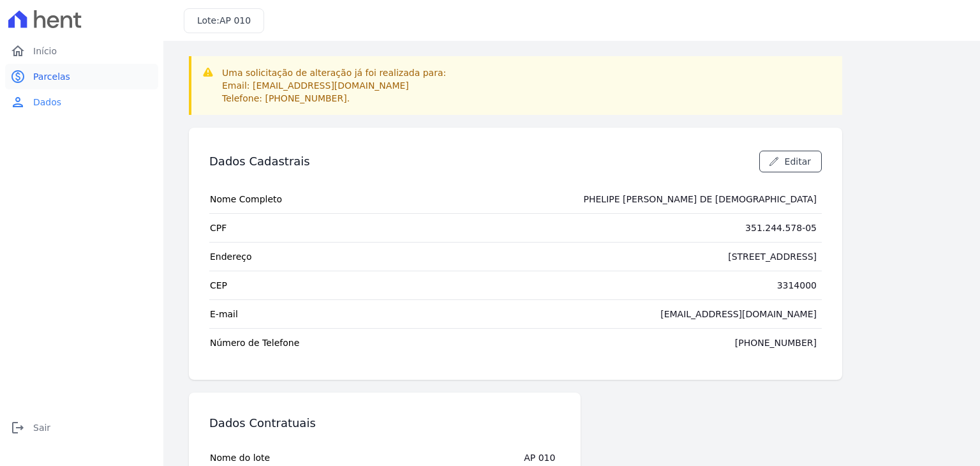  Describe the element at coordinates (81, 51) in the screenshot. I see `a: homeInício` at that location.